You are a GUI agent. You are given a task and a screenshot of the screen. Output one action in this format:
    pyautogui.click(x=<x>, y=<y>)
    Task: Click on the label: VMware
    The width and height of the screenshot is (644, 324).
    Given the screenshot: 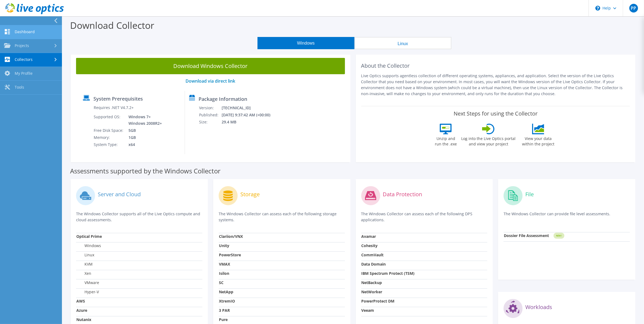 What is the action you would take?
    pyautogui.click(x=88, y=283)
    